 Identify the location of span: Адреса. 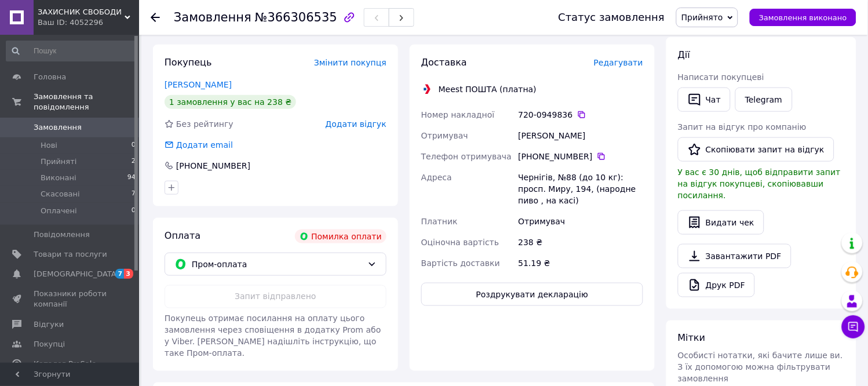
(436, 177).